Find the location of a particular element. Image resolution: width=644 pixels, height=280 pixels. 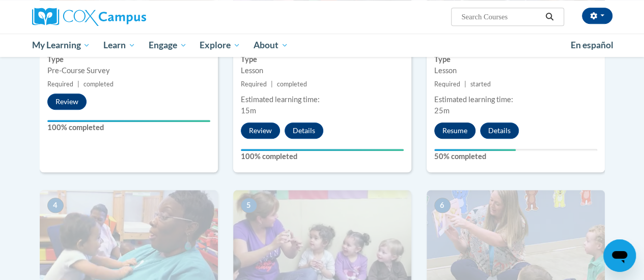

span: En español is located at coordinates (592, 45).